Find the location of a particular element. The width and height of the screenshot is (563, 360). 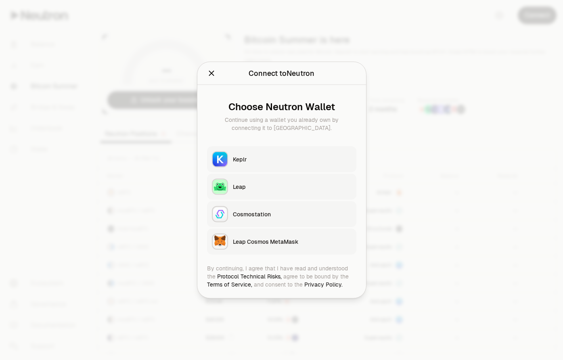

button: KeplrKeplr is located at coordinates (281, 159).